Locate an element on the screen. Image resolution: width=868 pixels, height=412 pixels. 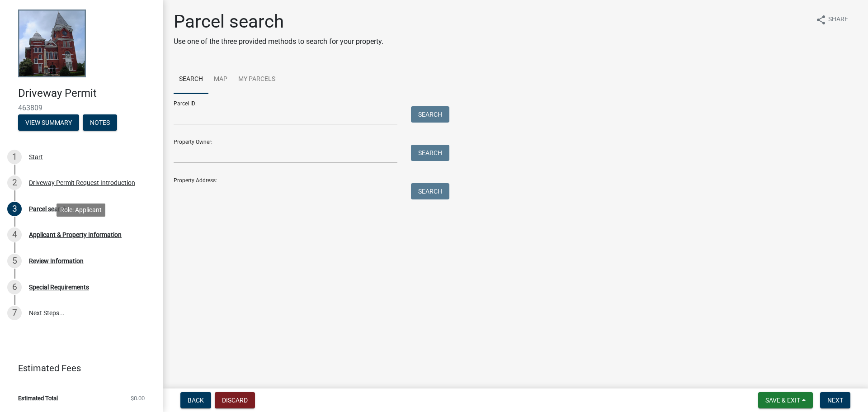
div: 3 is located at coordinates (14, 209).